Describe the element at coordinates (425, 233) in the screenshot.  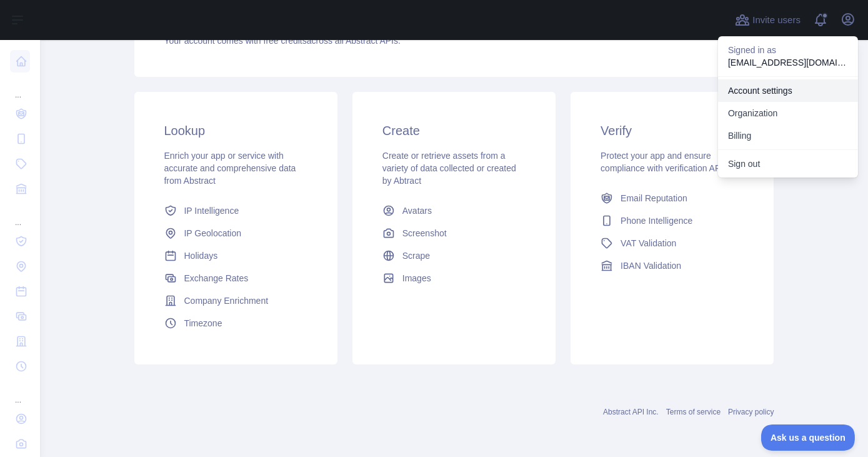
I see `span: Screenshot` at that location.